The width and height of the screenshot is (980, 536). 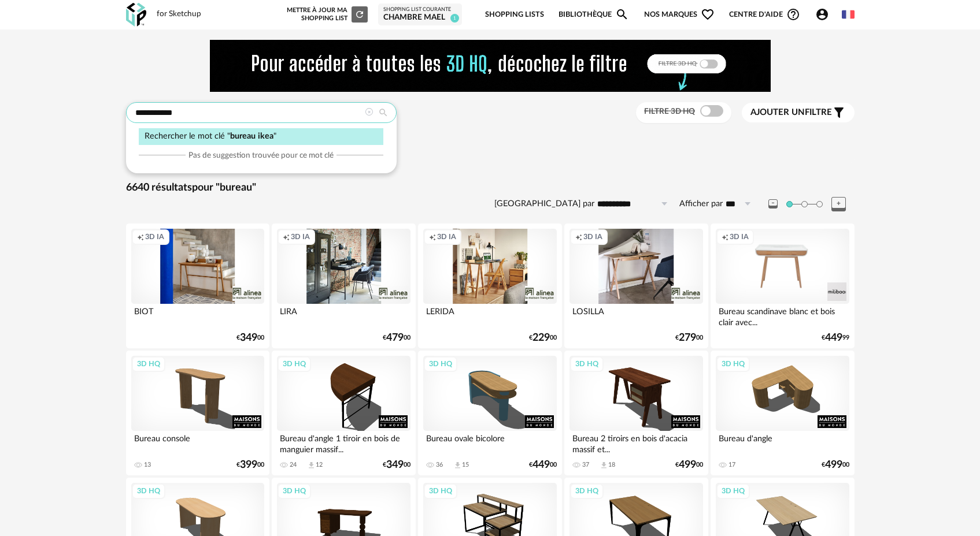 What do you see at coordinates (490, 316) in the screenshot?
I see `div: LERIDA` at bounding box center [490, 316].